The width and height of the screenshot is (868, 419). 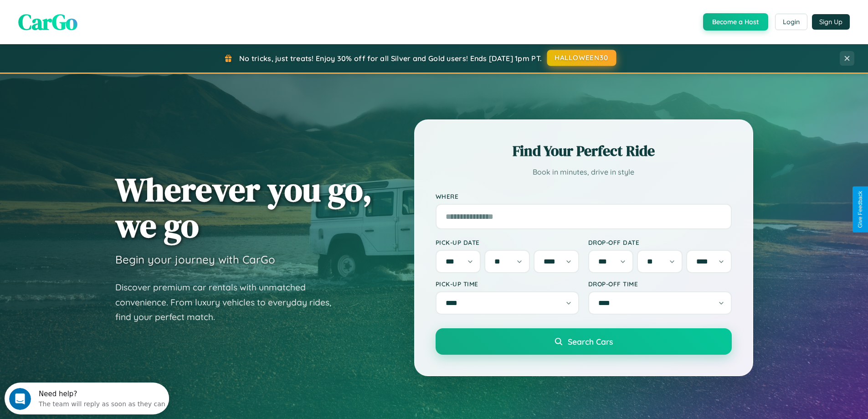 What do you see at coordinates (98, 19) in the screenshot?
I see `div: The team will reply as soon as they can` at bounding box center [98, 19].